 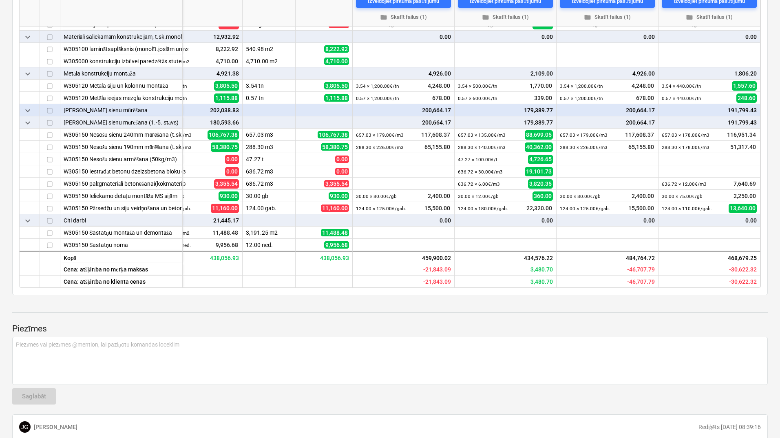 What do you see at coordinates (25, 427) in the screenshot?
I see `span: JG` at bounding box center [25, 427].